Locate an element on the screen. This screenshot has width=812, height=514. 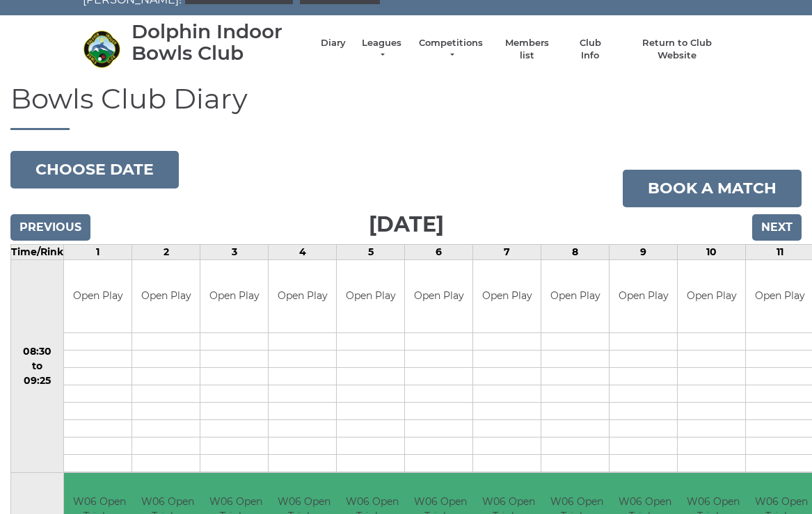
td: 2 is located at coordinates (166, 252).